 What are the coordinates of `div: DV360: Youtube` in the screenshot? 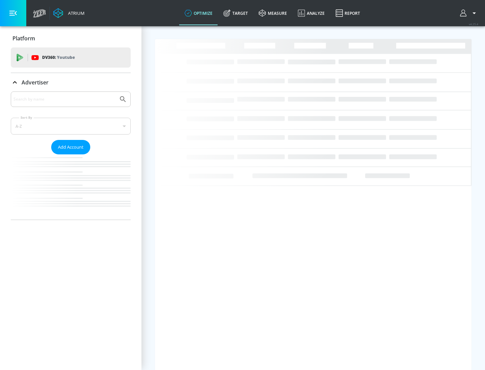 It's located at (71, 58).